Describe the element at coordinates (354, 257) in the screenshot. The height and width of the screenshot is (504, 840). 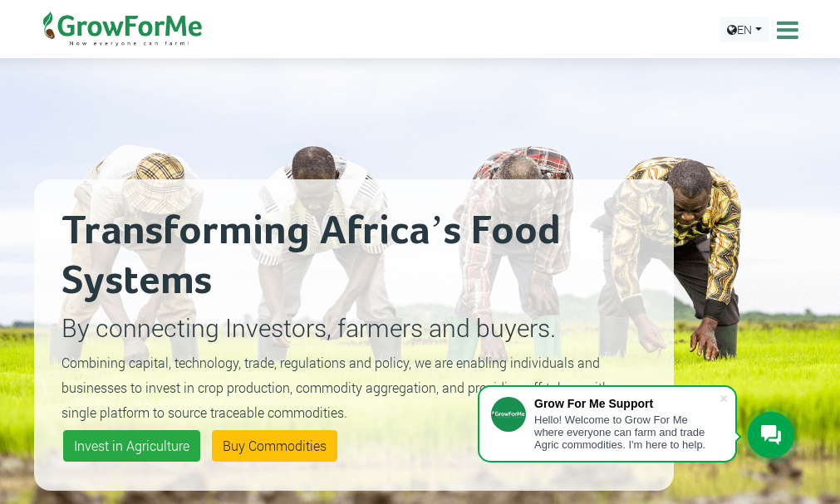
I see `h2: Transforming Africa’s Food Systems` at that location.